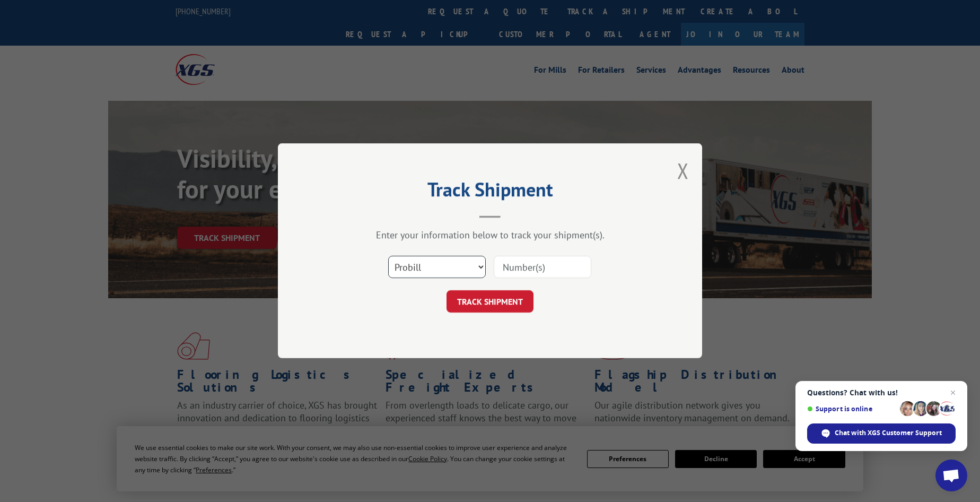 This screenshot has height=502, width=980. What do you see at coordinates (888, 433) in the screenshot?
I see `span: Chat with XGS Customer Support` at bounding box center [888, 433].